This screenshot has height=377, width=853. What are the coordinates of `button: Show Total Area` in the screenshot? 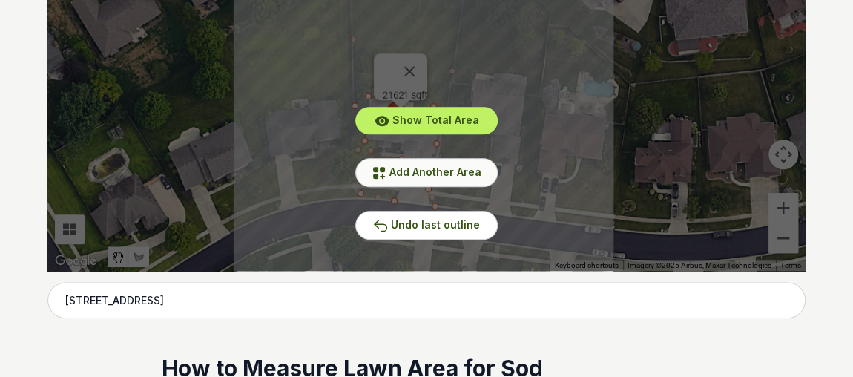 It's located at (427, 120).